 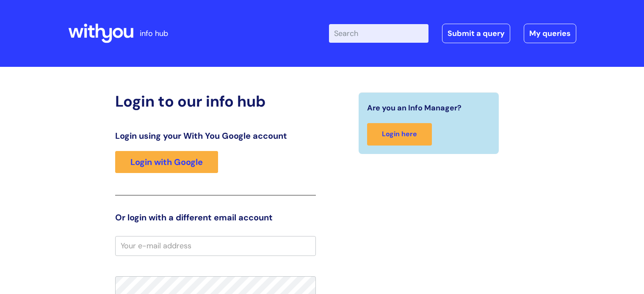 I want to click on a: Login with Google, so click(x=167, y=162).